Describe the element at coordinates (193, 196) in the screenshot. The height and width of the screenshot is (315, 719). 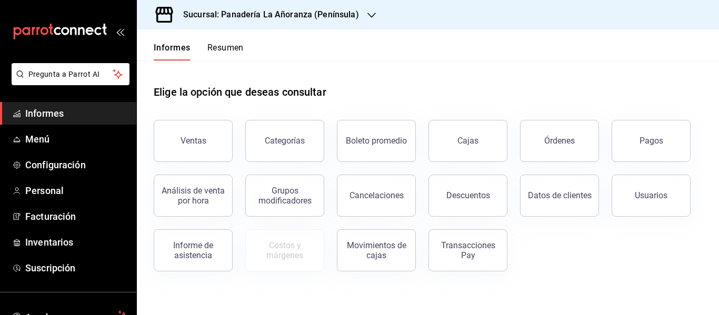
I see `font: Análisis de venta por hora` at that location.